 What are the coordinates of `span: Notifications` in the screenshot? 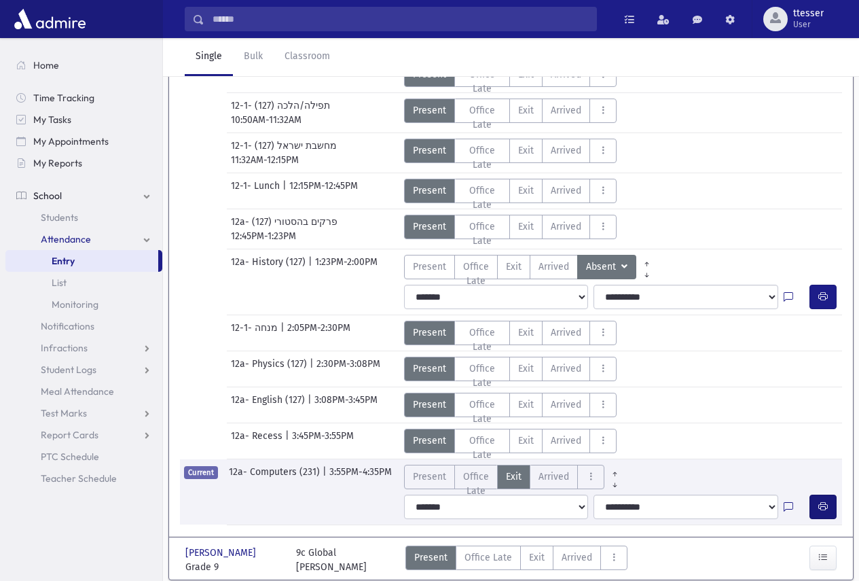 It's located at (67, 326).